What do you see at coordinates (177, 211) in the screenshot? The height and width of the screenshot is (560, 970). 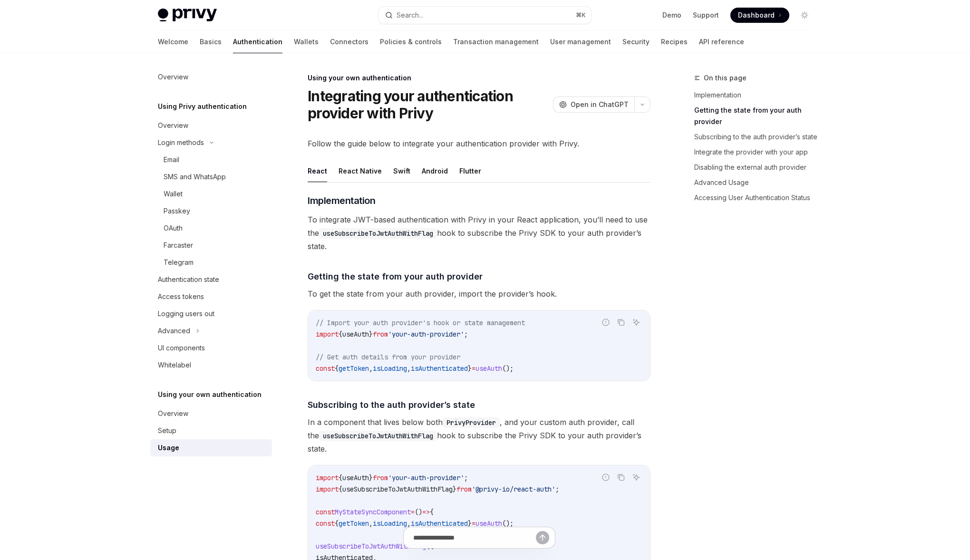 I see `div: Passkey` at bounding box center [177, 211].